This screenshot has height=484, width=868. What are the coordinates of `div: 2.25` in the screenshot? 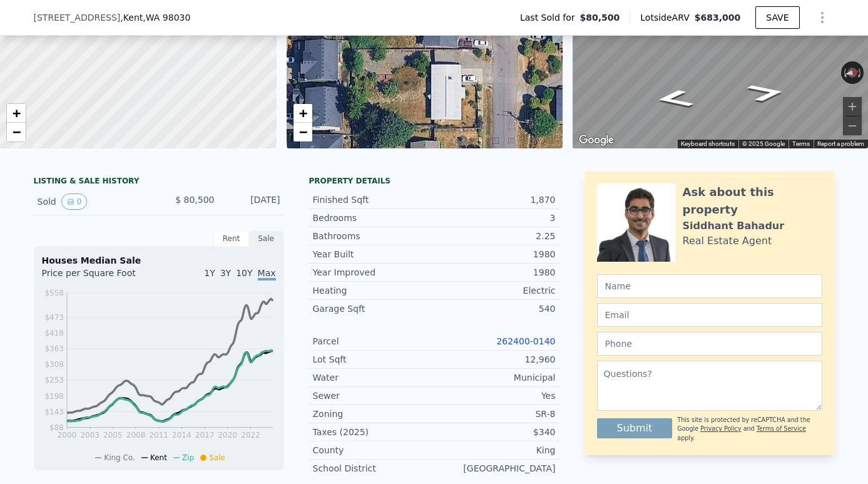 It's located at (495, 236).